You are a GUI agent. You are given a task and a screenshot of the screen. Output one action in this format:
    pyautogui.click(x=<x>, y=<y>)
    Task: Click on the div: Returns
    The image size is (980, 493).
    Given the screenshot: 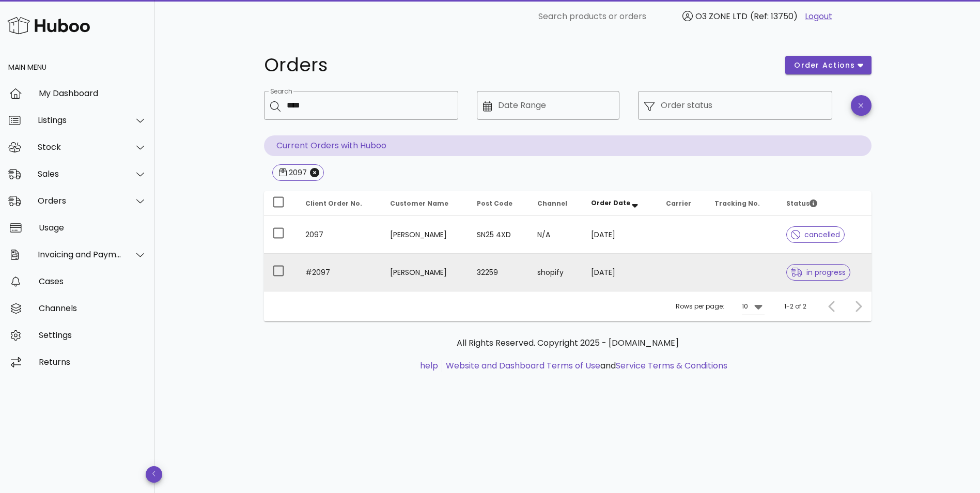 What is the action you would take?
    pyautogui.click(x=93, y=362)
    